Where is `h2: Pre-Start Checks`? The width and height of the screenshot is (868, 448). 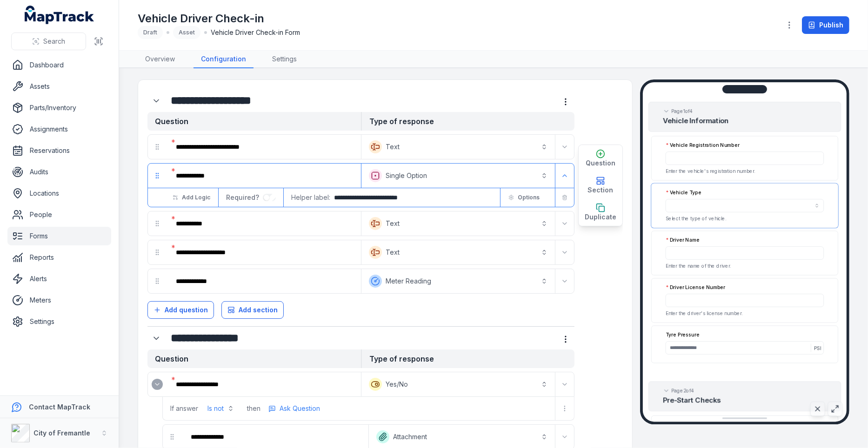
h2: Pre-Start Checks is located at coordinates (744, 400).